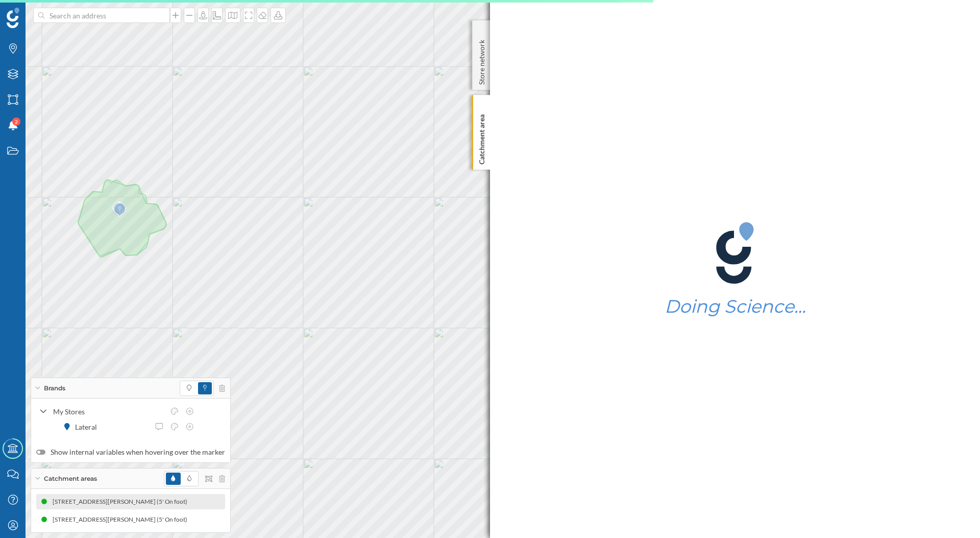 The image size is (980, 538). I want to click on span: 2, so click(16, 122).